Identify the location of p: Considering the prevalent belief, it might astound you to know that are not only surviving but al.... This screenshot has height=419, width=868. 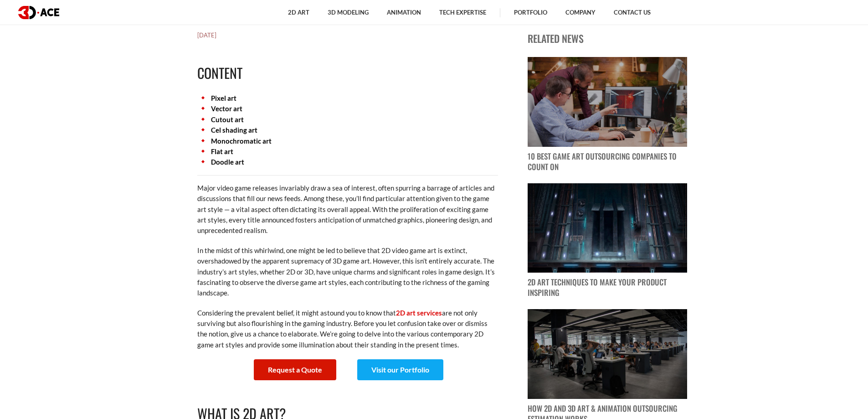
(347, 329).